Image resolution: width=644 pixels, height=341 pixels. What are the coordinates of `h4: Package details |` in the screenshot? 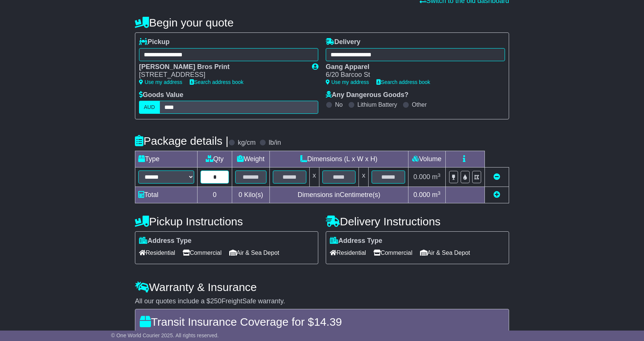 It's located at (182, 140).